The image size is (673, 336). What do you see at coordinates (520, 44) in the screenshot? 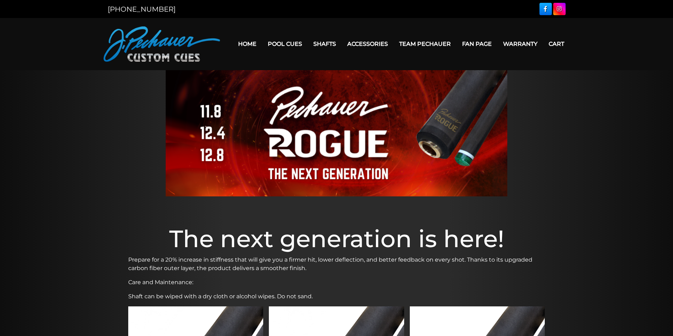
I see `a: Warranty` at bounding box center [520, 44].